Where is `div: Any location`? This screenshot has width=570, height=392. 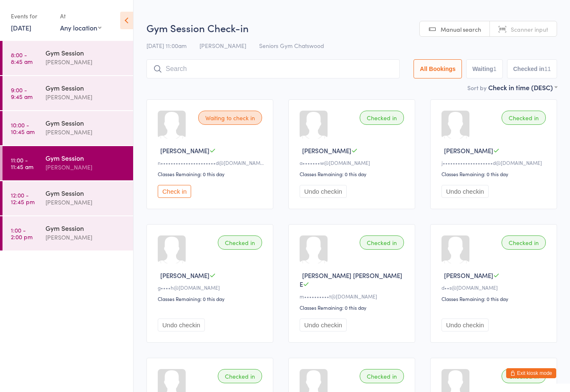 div: Any location is located at coordinates (81, 28).